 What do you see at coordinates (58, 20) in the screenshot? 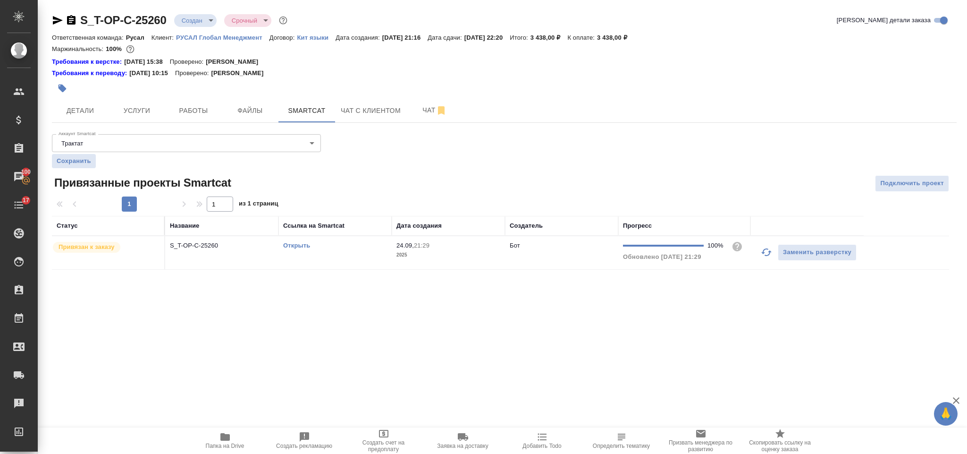
I see `button: Скопировать ссылку для ЯМессенджера` at bounding box center [58, 20].